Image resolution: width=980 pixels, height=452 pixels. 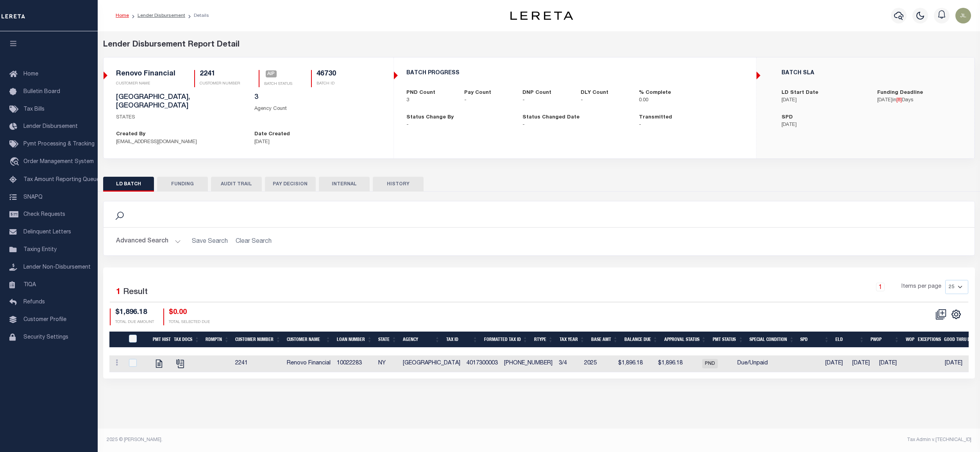 I want to click on span: Tax Bills, so click(x=34, y=109).